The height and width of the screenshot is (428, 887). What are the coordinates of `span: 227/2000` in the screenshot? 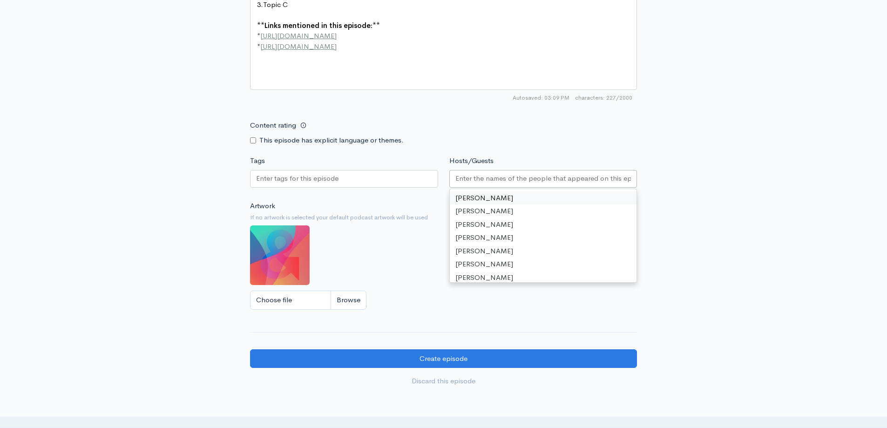 It's located at (603, 98).